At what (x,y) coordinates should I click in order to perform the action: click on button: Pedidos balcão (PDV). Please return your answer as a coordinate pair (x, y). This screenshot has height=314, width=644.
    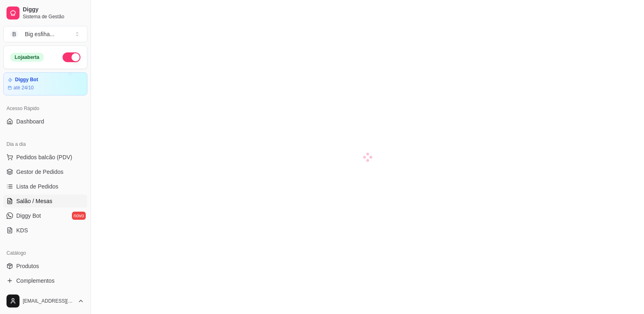
    Looking at the image, I should click on (45, 157).